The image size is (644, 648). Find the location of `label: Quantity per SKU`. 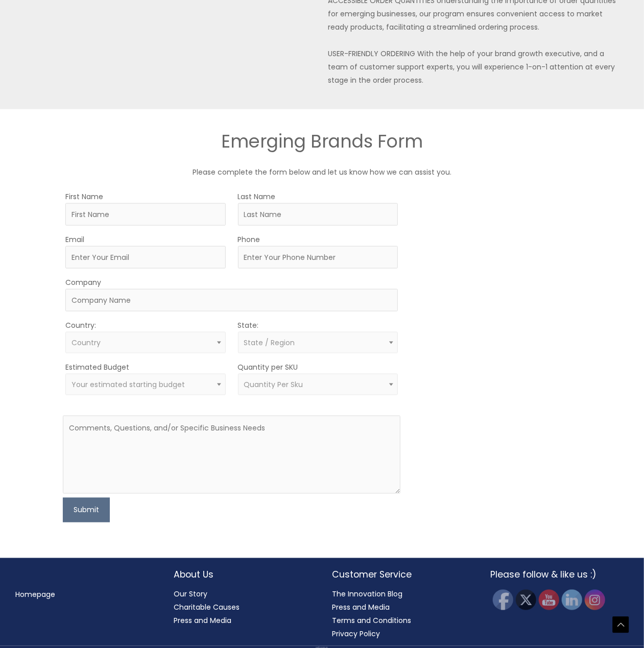

label: Quantity per SKU is located at coordinates (268, 367).